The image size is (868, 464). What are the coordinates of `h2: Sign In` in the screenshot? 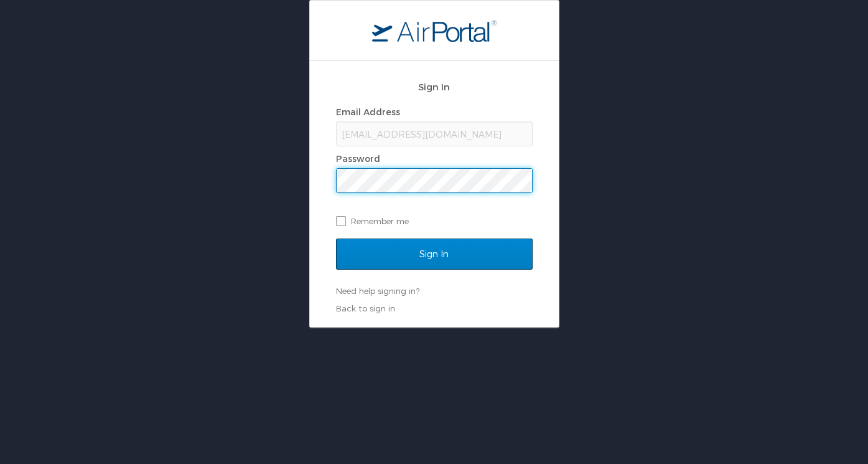 It's located at (434, 86).